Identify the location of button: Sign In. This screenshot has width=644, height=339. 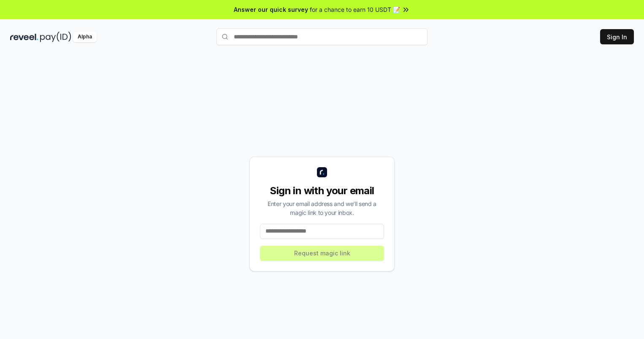
(617, 37).